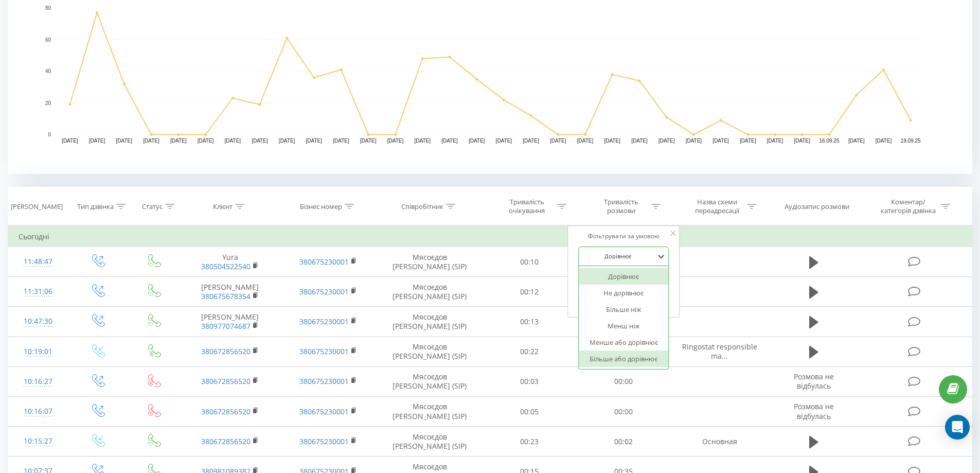  I want to click on a: 380977074687, so click(226, 326).